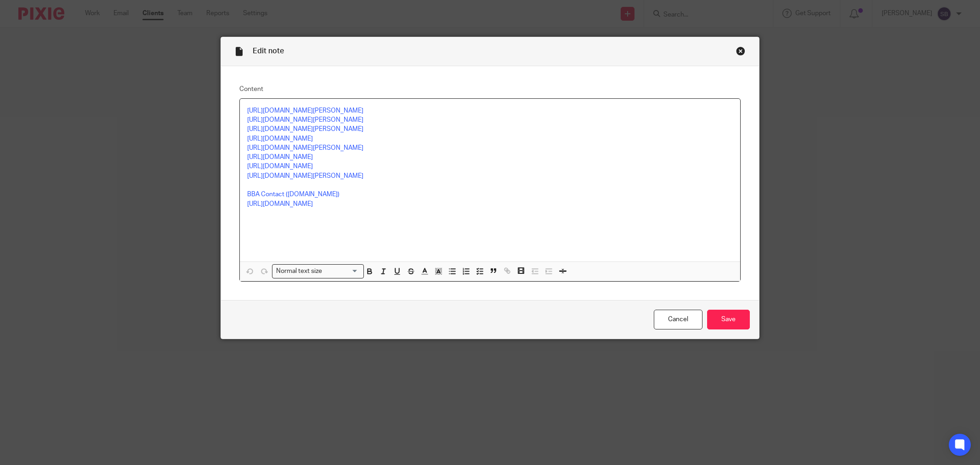 The height and width of the screenshot is (465, 980). Describe the element at coordinates (341, 271) in the screenshot. I see `input: Search for option` at that location.